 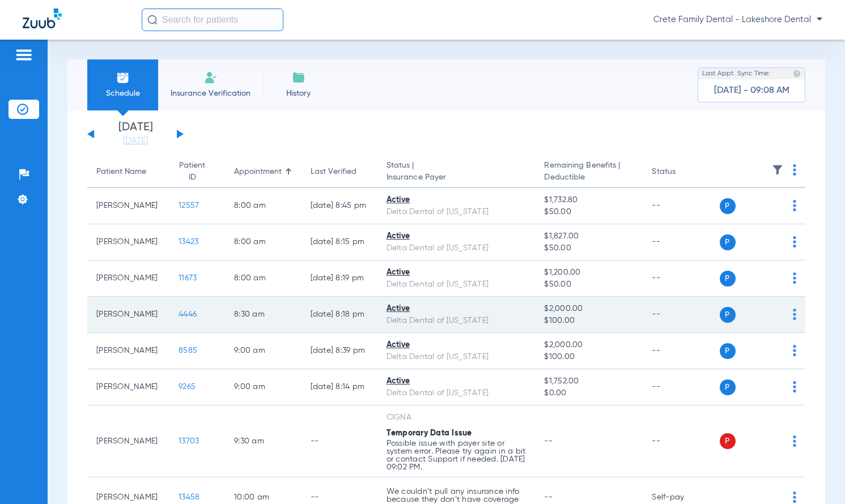 What do you see at coordinates (123, 93) in the screenshot?
I see `span: Schedule` at bounding box center [123, 93].